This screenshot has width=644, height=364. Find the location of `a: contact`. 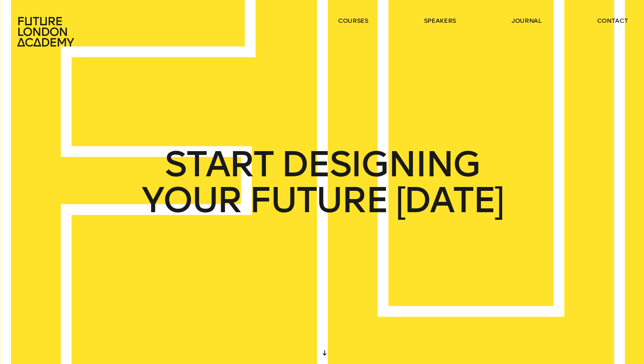

a: contact is located at coordinates (613, 20).